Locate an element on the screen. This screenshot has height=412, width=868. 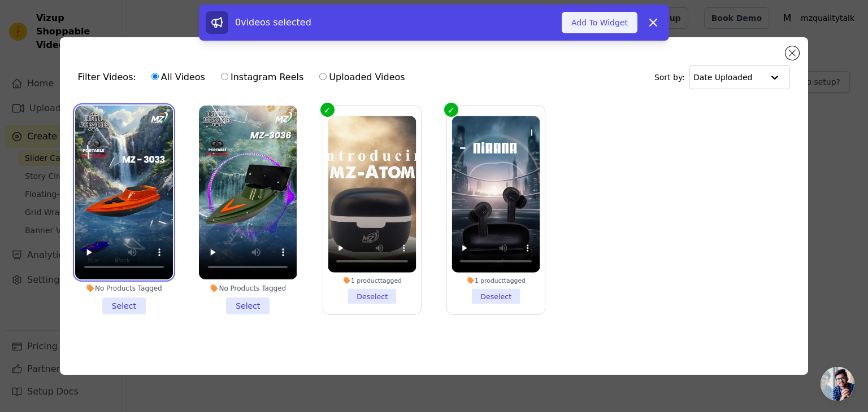
div: Filter Videos: is located at coordinates (245, 77).